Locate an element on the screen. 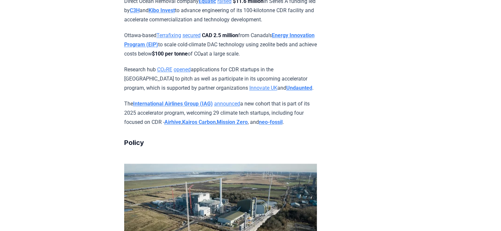  a: neo-fossil is located at coordinates (271, 122).